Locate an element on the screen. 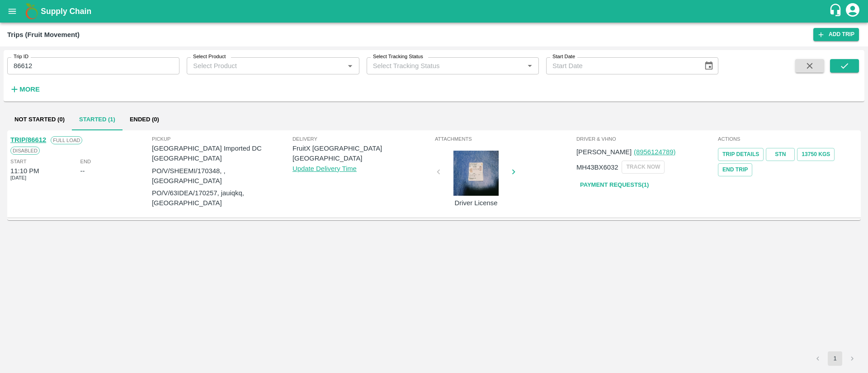 The height and width of the screenshot is (373, 868). a: TRIP/86612 is located at coordinates (28, 140).